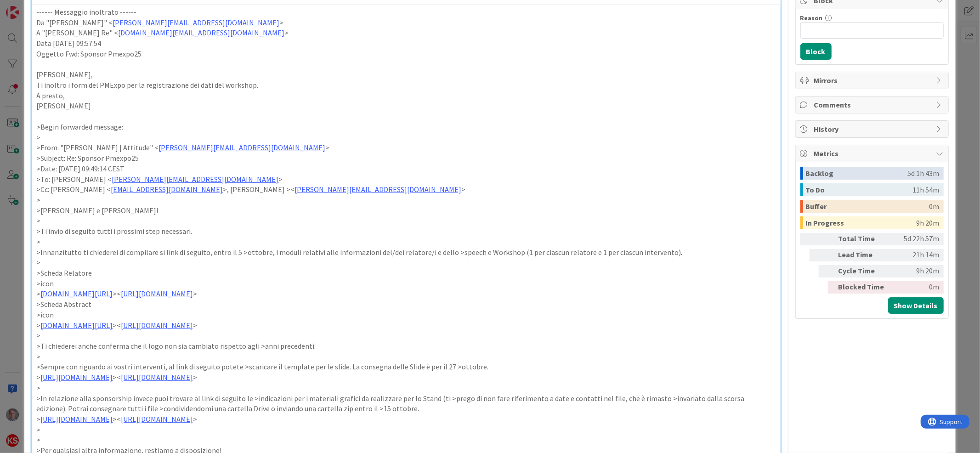 The height and width of the screenshot is (453, 980). I want to click on span: Support, so click(30, 7).